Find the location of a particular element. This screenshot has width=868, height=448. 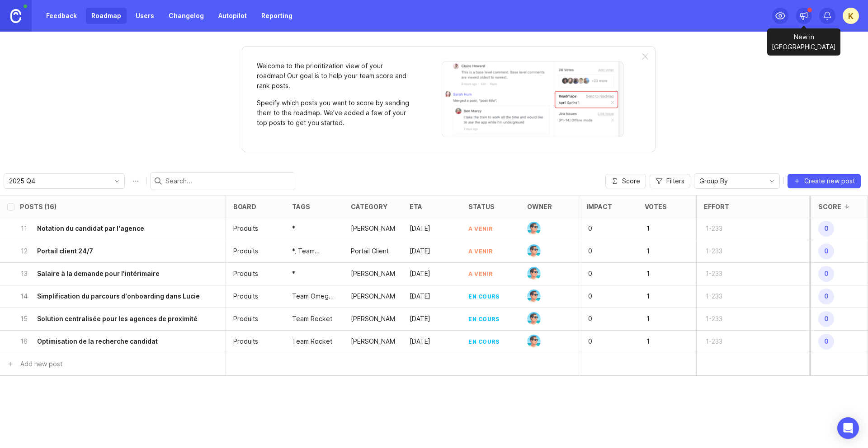

span: Create new post is located at coordinates (830, 181).